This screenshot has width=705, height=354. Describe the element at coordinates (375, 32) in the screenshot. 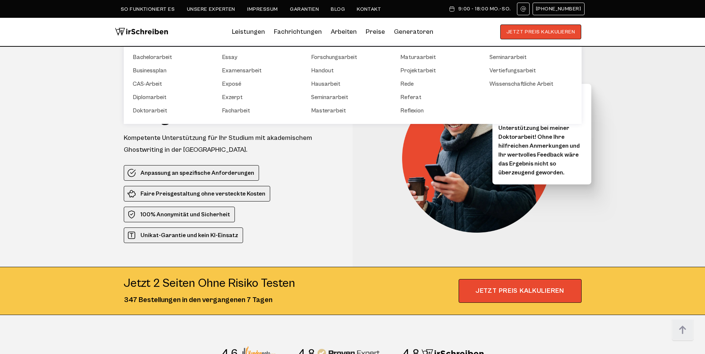

I see `a: Preise` at that location.